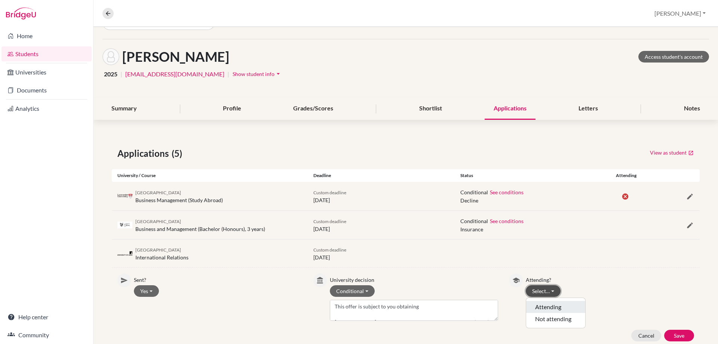  I want to click on a: View as student, so click(672, 152).